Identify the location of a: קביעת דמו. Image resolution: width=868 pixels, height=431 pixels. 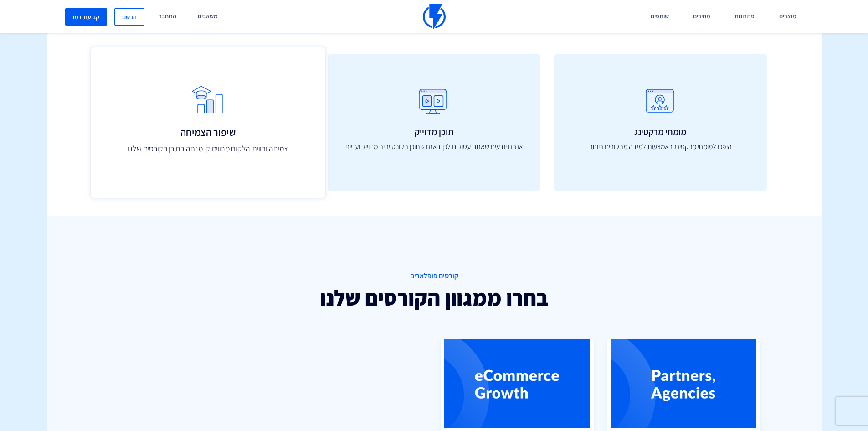
(86, 17).